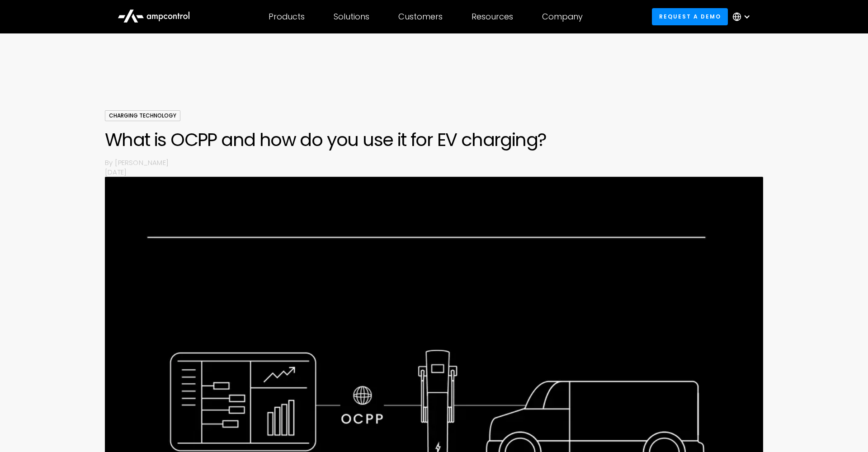 Image resolution: width=868 pixels, height=452 pixels. I want to click on h1: What is OCPP and how do you use it for EV charging?, so click(434, 140).